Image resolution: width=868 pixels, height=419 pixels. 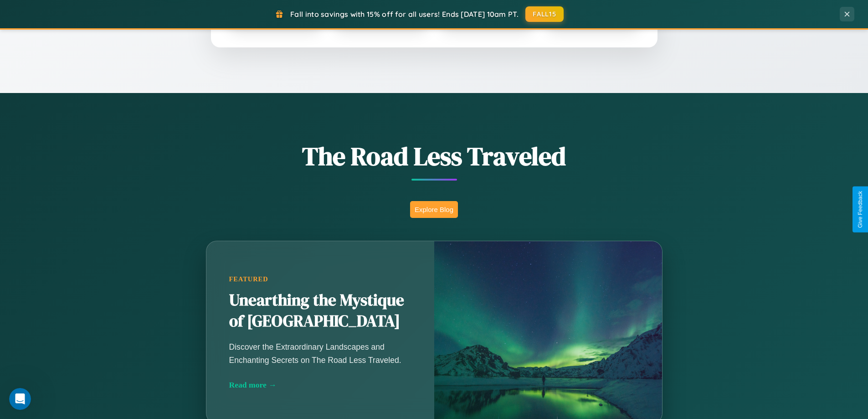 What do you see at coordinates (860, 209) in the screenshot?
I see `div: Give Feedback` at bounding box center [860, 209].